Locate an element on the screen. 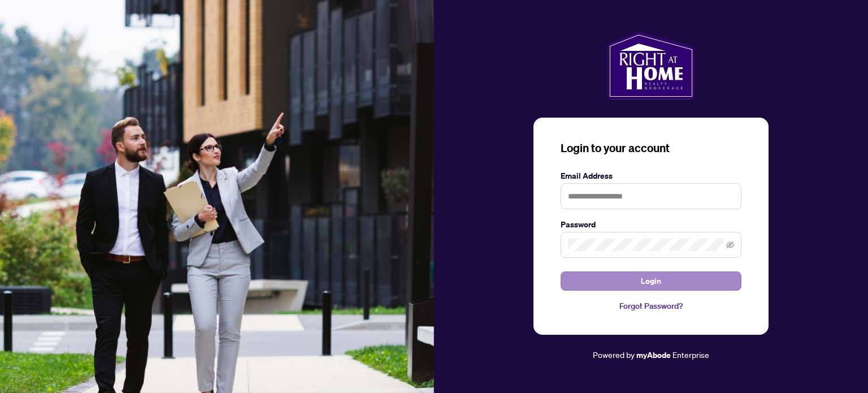  h3: Login to your account is located at coordinates (651, 148).